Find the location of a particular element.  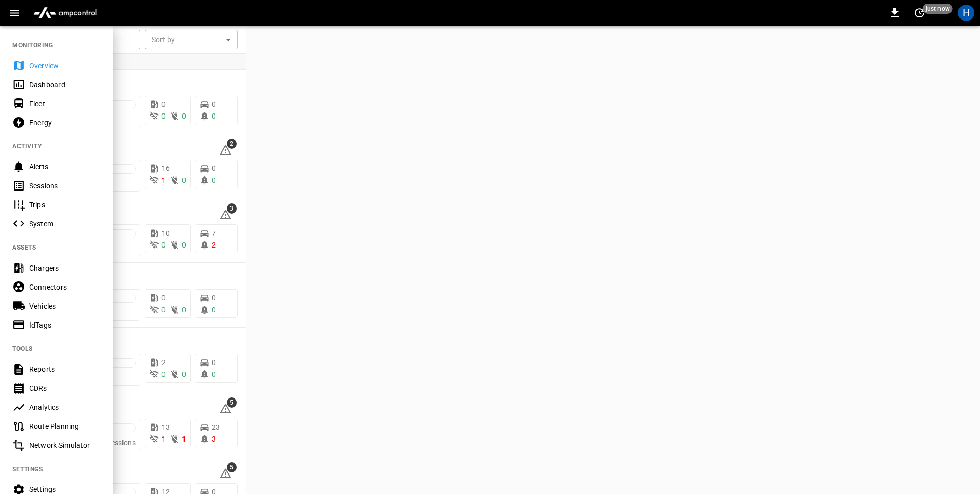

div: Network Simulator is located at coordinates (64, 445).